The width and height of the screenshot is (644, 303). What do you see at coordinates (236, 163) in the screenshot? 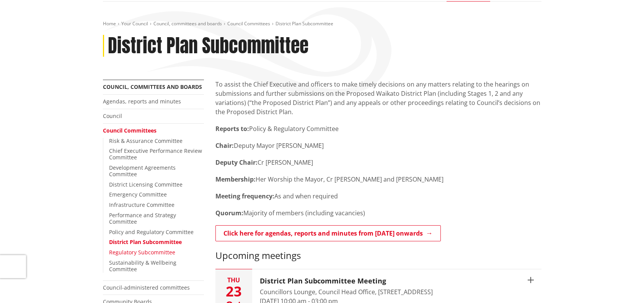
I see `strong: Deputy Chair:` at bounding box center [236, 163].